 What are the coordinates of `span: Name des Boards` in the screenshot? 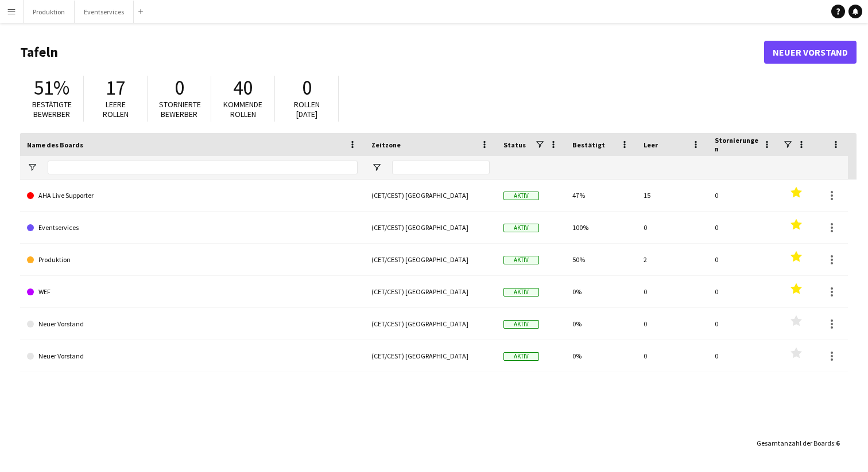 It's located at (55, 144).